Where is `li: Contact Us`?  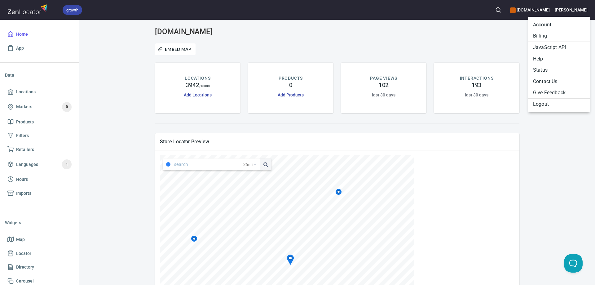 li: Contact Us is located at coordinates (559, 81).